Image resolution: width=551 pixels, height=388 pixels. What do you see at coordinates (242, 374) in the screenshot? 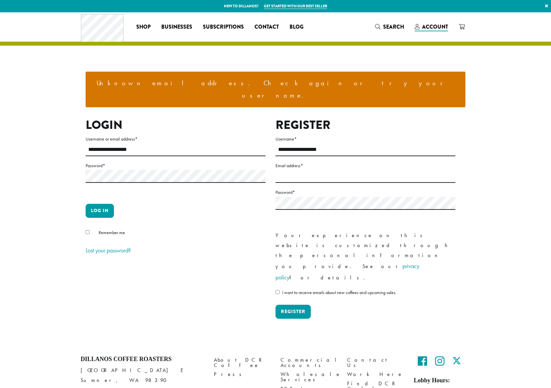
I see `a: Press` at bounding box center [242, 374].